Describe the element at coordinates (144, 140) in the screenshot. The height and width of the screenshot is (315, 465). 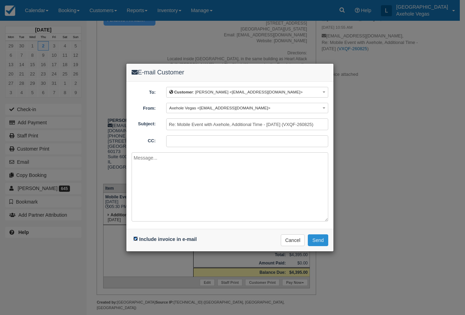
I see `label: CC:` at that location.